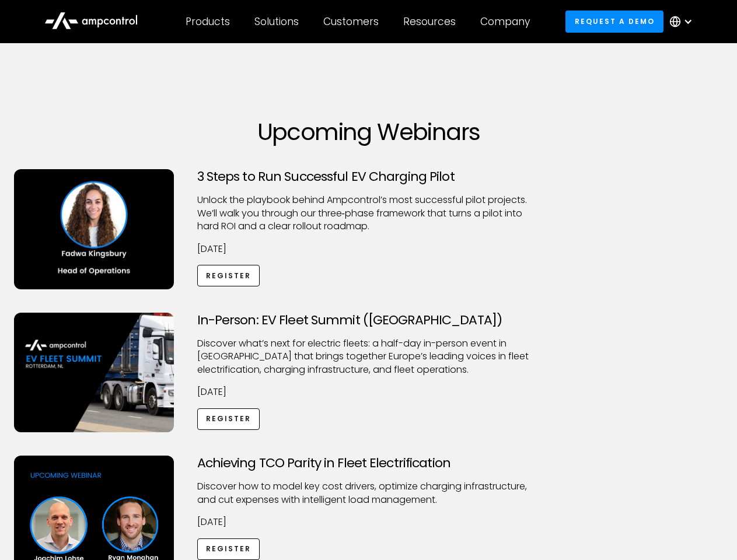 This screenshot has width=737, height=560. I want to click on div: Resources, so click(430, 21).